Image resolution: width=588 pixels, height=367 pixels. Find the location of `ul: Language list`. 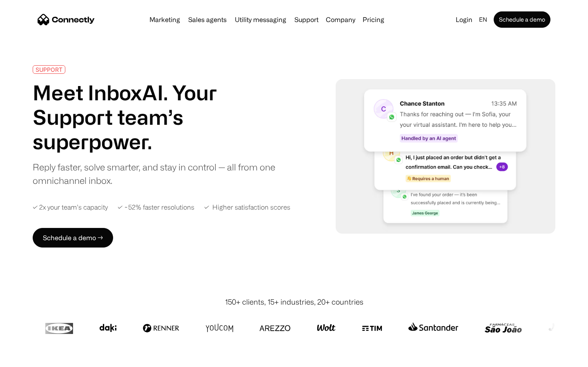

ul: Language list is located at coordinates (33, 359).